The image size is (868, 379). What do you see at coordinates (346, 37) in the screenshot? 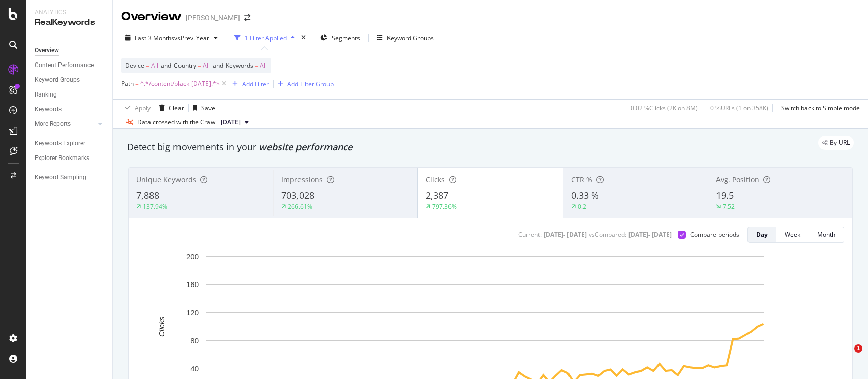
I see `span: Segments` at bounding box center [346, 37].